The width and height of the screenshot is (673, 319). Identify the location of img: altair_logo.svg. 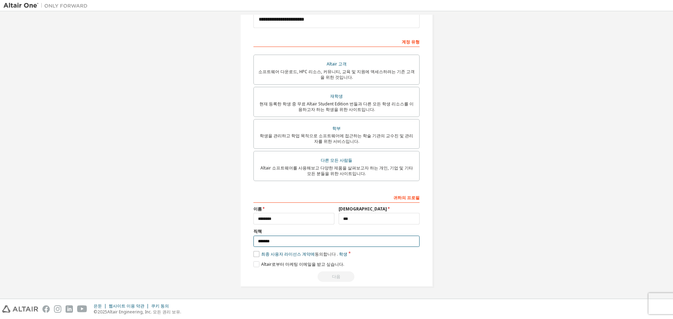
(20, 309).